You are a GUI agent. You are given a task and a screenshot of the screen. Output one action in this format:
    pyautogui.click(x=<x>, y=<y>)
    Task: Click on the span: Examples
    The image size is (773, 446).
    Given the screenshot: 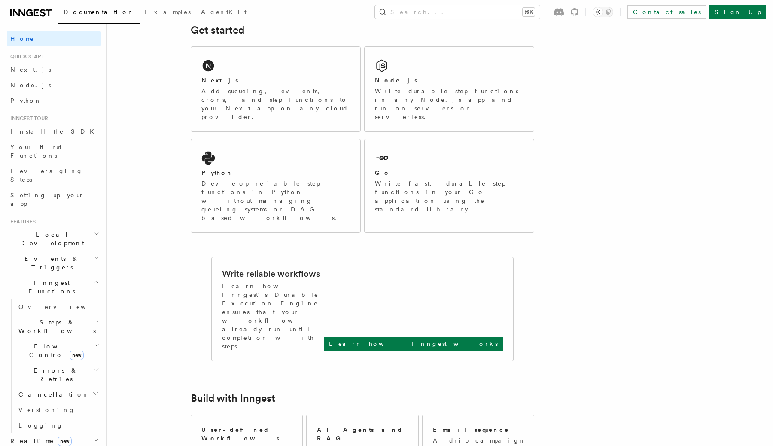 What is the action you would take?
    pyautogui.click(x=167, y=12)
    